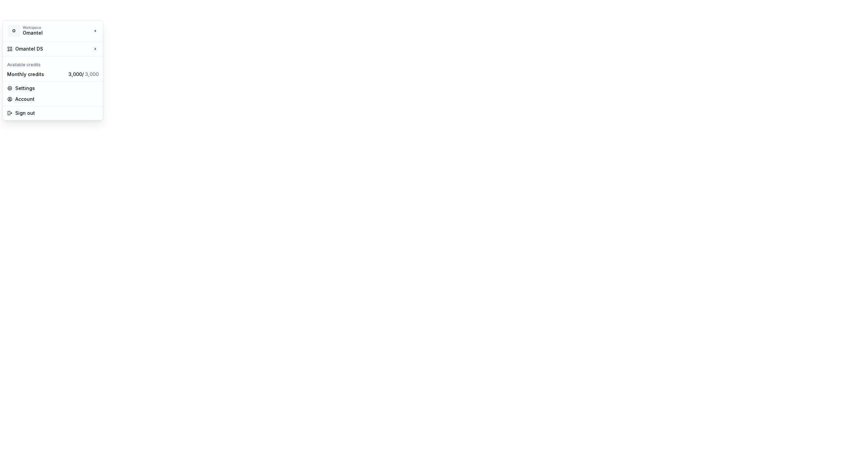 The width and height of the screenshot is (868, 451). I want to click on div: Sign out, so click(57, 113).